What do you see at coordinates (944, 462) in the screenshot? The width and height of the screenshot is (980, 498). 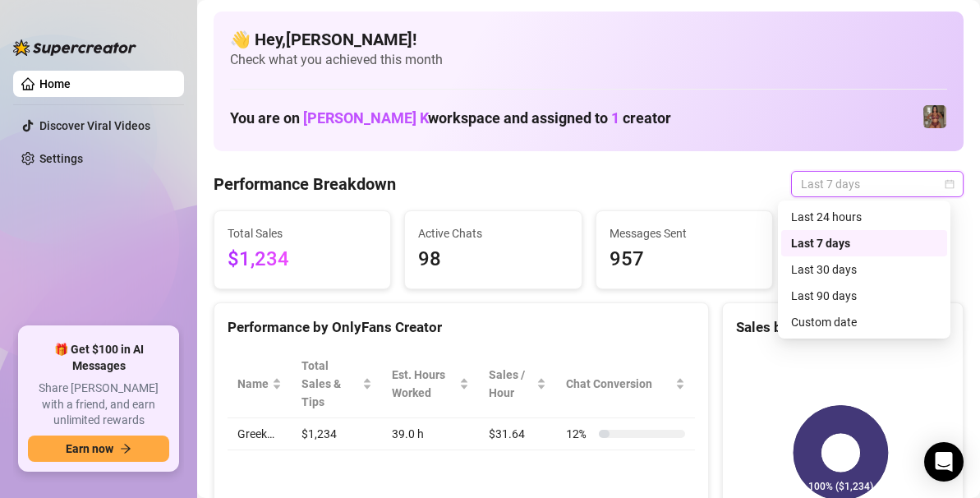 I see `div: Open Intercom Messenger` at bounding box center [944, 462].